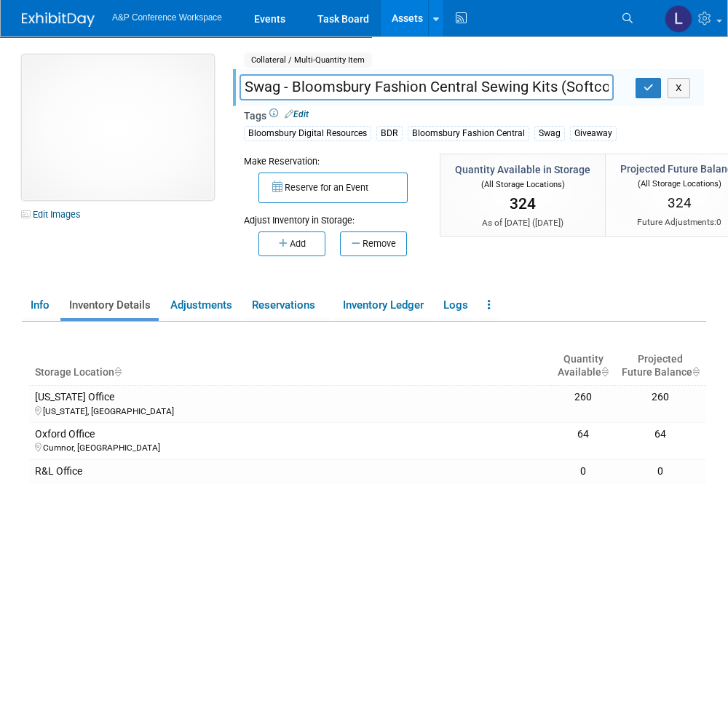 The image size is (728, 709). I want to click on a: Info, so click(39, 305).